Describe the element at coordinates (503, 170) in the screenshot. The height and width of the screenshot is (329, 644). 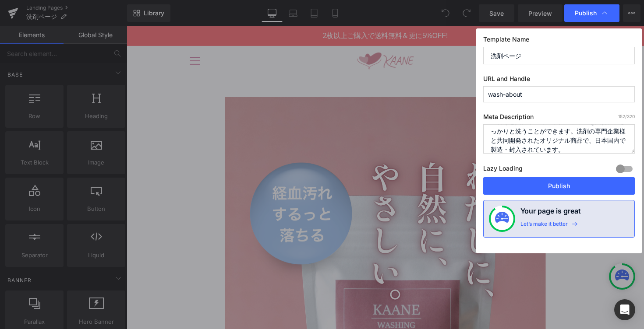
I see `label: Lazy Loading` at that location.